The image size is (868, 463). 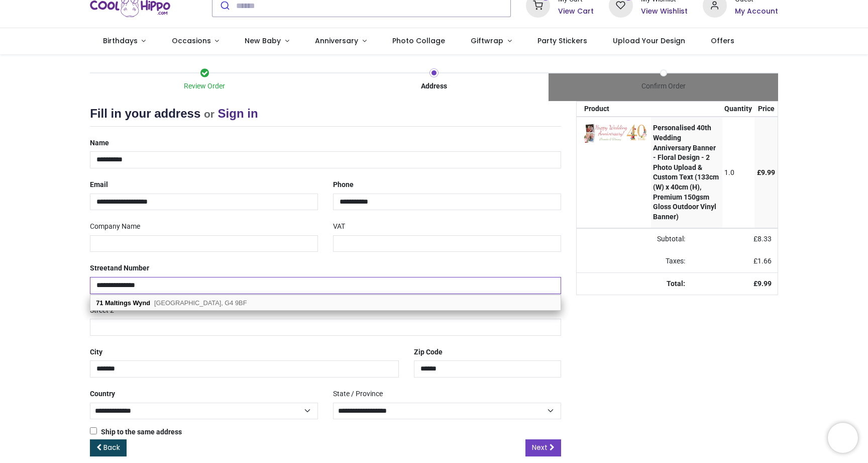 I want to click on a: Birthdays, so click(x=124, y=41).